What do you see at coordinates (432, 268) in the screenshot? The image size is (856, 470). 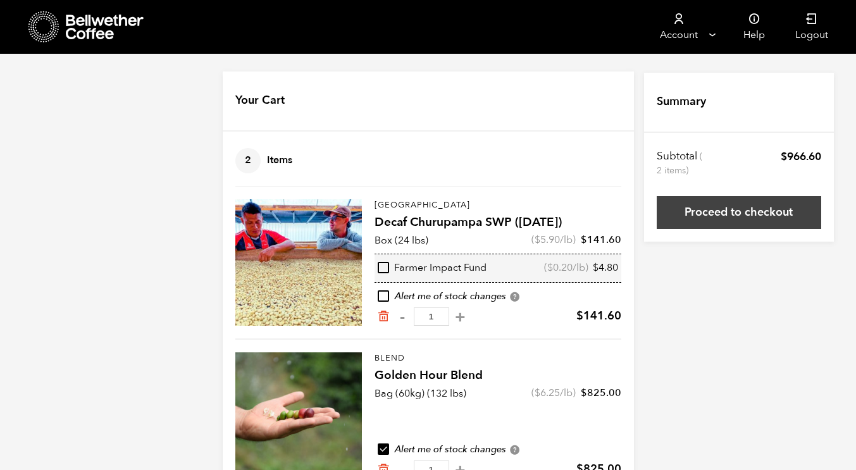 I see `div: Farmer Impact Fund` at bounding box center [432, 268].